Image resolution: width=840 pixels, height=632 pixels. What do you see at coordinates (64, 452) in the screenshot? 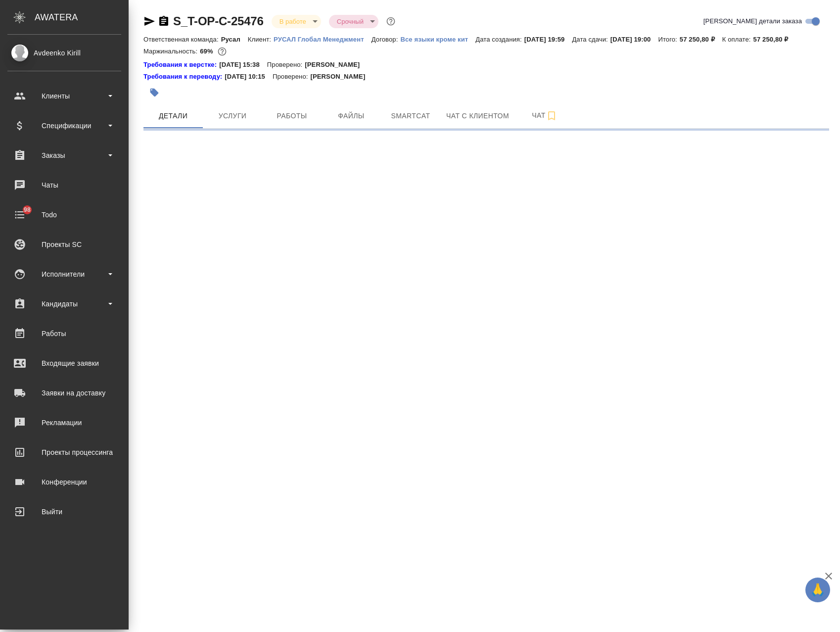
I see `a: Проекты процессинга` at bounding box center [64, 452].